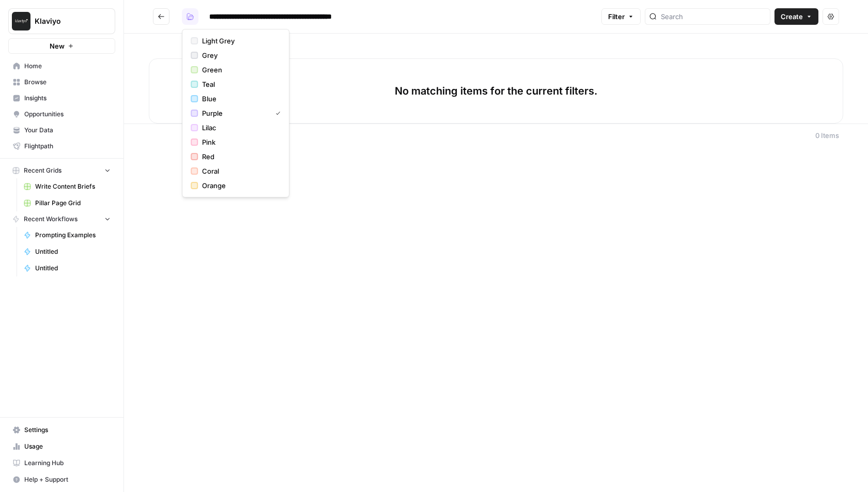  What do you see at coordinates (713, 17) in the screenshot?
I see `input: Search` at bounding box center [713, 17].